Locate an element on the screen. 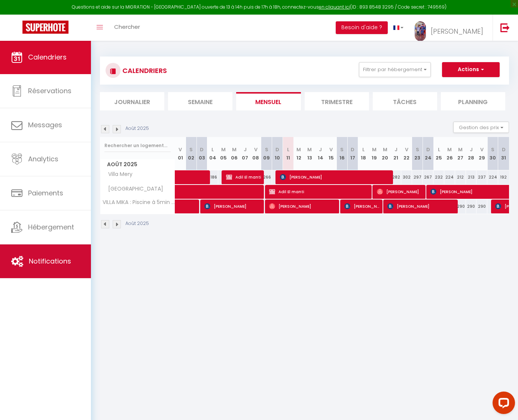  div: 213 is located at coordinates (471, 177).